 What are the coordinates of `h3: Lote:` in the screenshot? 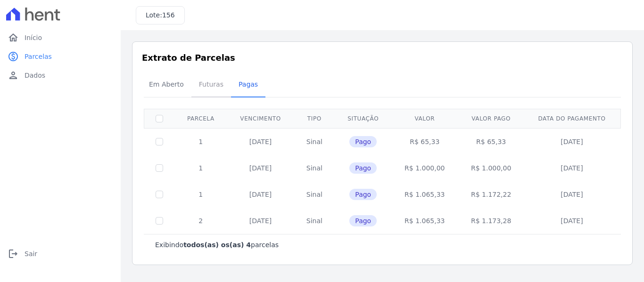 It's located at (160, 15).